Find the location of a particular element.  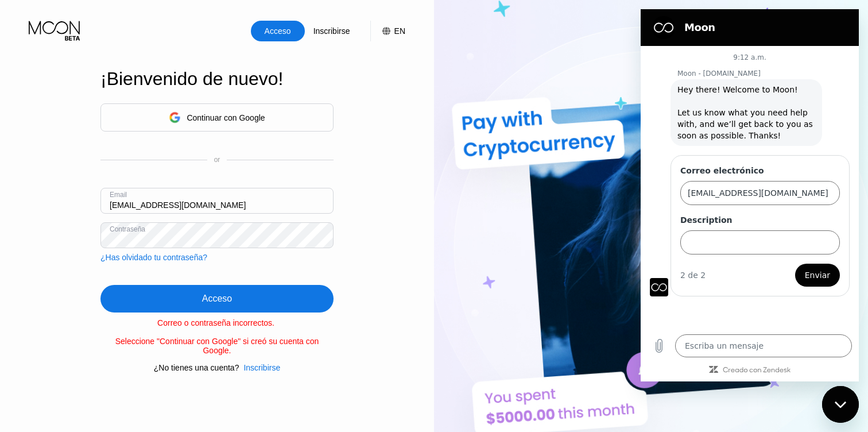

div: Contraseña is located at coordinates (128, 229).